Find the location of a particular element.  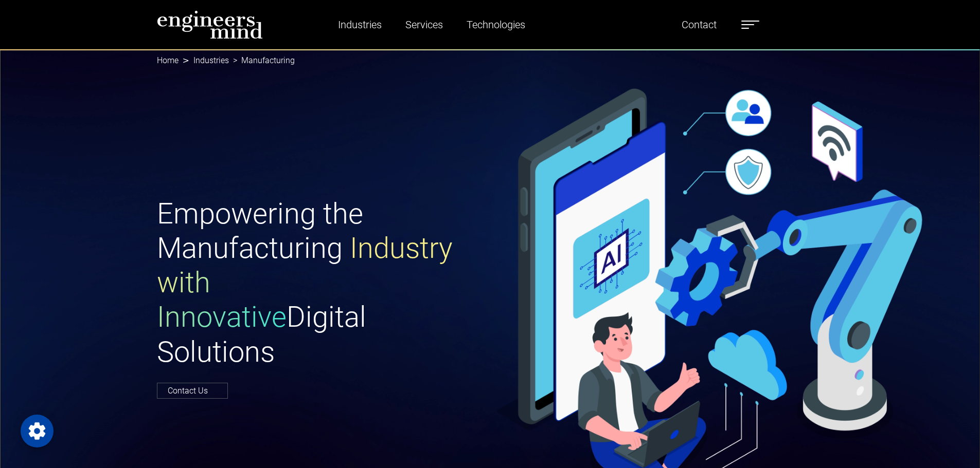

a: Home is located at coordinates (168, 60).